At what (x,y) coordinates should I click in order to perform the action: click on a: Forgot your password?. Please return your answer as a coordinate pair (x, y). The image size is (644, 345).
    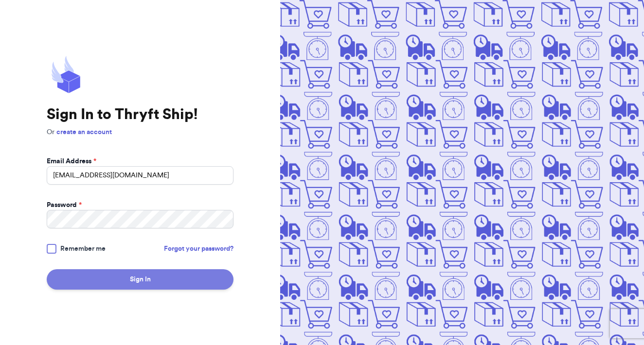
    Looking at the image, I should click on (198, 249).